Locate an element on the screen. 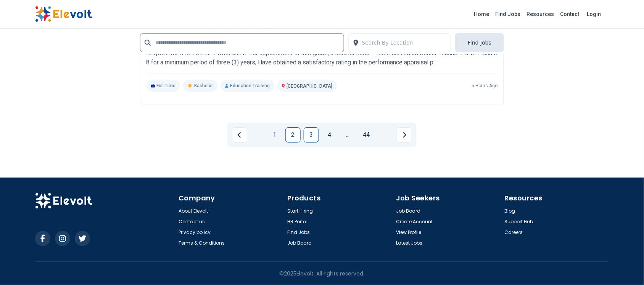  button: Find Jobs is located at coordinates (479, 43).